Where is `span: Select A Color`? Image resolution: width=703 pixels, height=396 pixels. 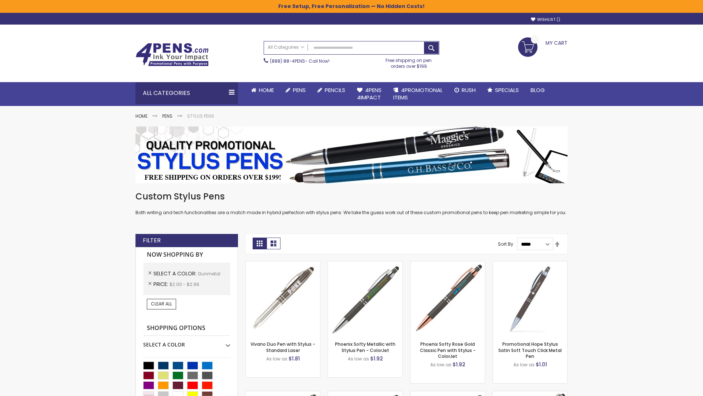
span: Select A Color is located at coordinates (175, 273).